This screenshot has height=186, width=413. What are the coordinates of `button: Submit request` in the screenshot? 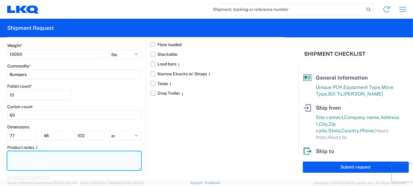 It's located at (356, 167).